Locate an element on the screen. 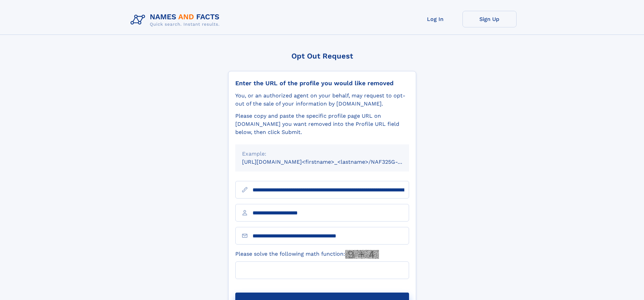  div: You, or an authorized agent on your behalf, may request to opt-out of the sale of your informatio... is located at coordinates (322, 100).